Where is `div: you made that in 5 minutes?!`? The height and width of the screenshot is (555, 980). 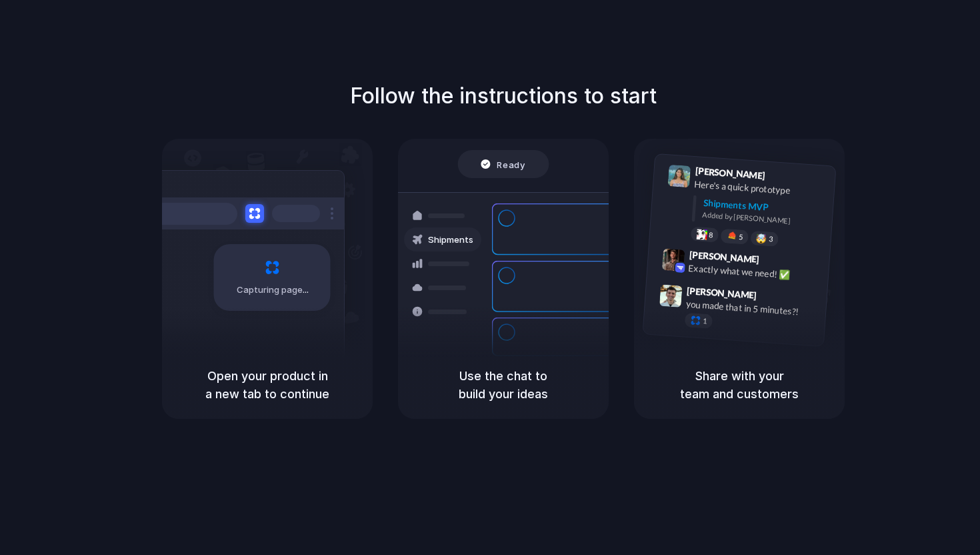
div: you made that in 5 minutes?! is located at coordinates (752, 309).